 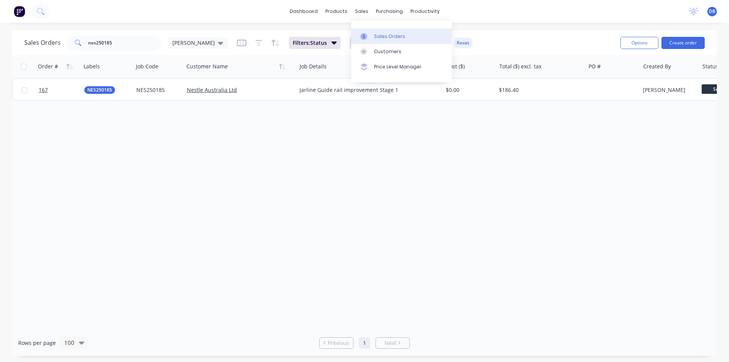 What do you see at coordinates (337, 343) in the screenshot?
I see `a: Previous page` at bounding box center [337, 343].